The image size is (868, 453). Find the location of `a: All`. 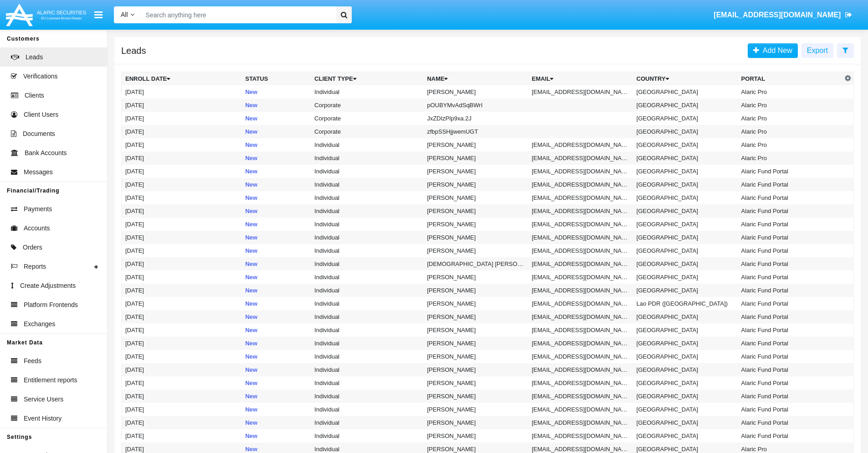

a: All is located at coordinates (128, 15).